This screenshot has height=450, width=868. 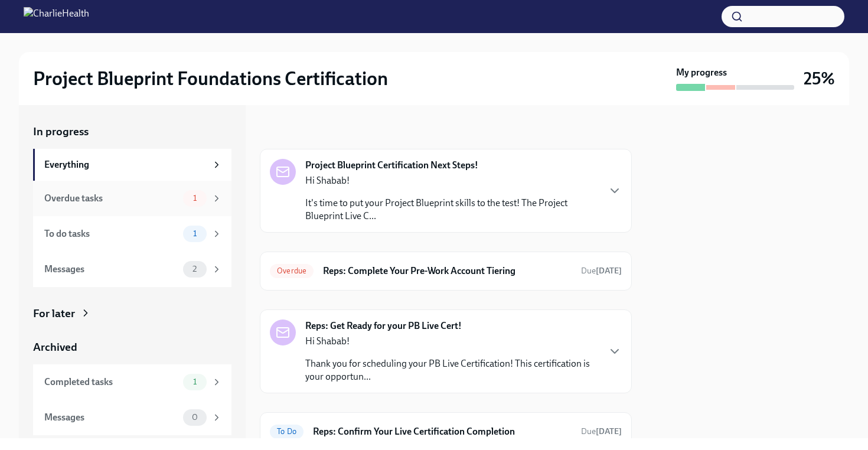 What do you see at coordinates (125, 165) in the screenshot?
I see `div: Everything` at bounding box center [125, 165].